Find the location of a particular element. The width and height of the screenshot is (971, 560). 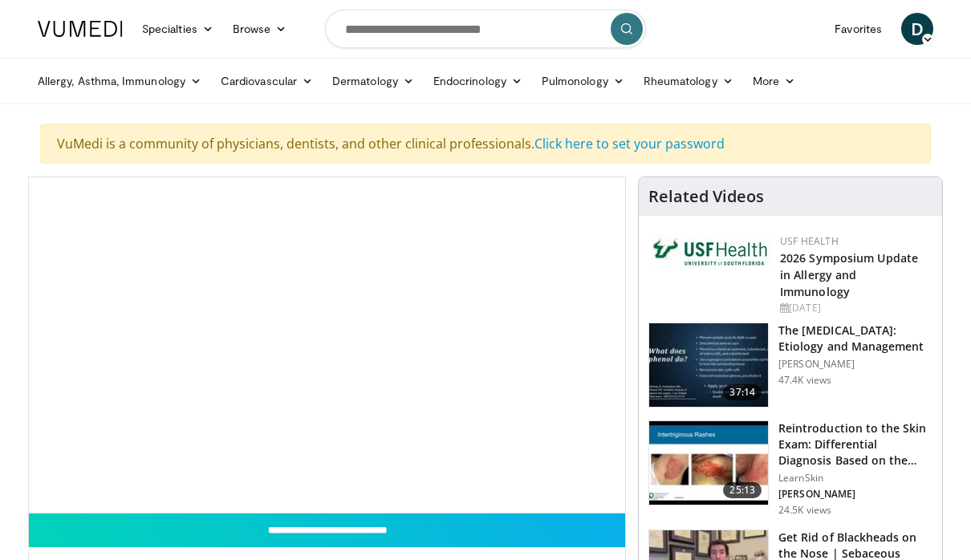

span: D is located at coordinates (917, 29).